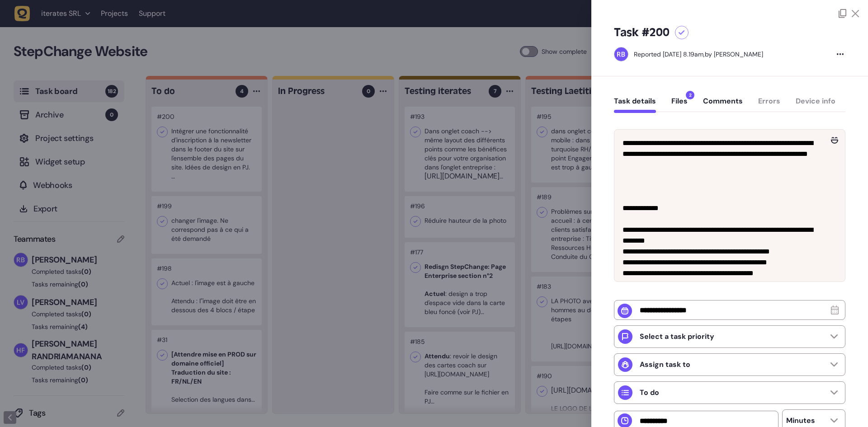 The image size is (868, 427). What do you see at coordinates (665, 365) in the screenshot?
I see `p: Assign task to` at bounding box center [665, 365].